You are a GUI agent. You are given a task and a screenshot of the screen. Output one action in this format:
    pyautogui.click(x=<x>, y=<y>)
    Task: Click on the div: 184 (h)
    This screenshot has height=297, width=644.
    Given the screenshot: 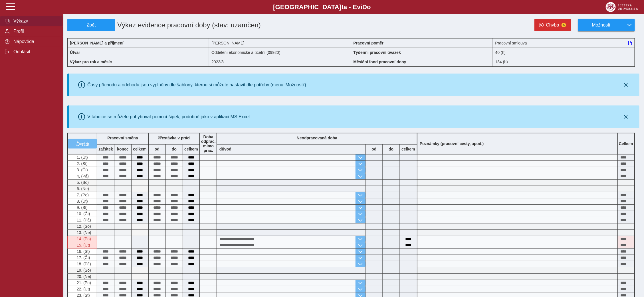 What is the action you would take?
    pyautogui.click(x=564, y=62)
    